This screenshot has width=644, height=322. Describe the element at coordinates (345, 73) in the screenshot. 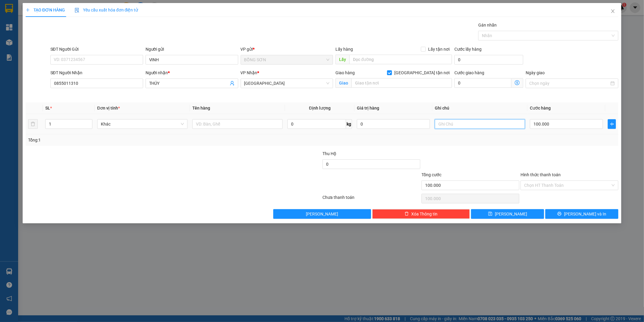

I see `span: Giao hàng` at that location.